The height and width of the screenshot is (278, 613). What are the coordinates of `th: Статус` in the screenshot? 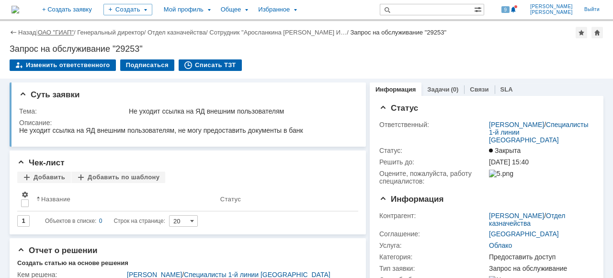 It's located at (284, 199).